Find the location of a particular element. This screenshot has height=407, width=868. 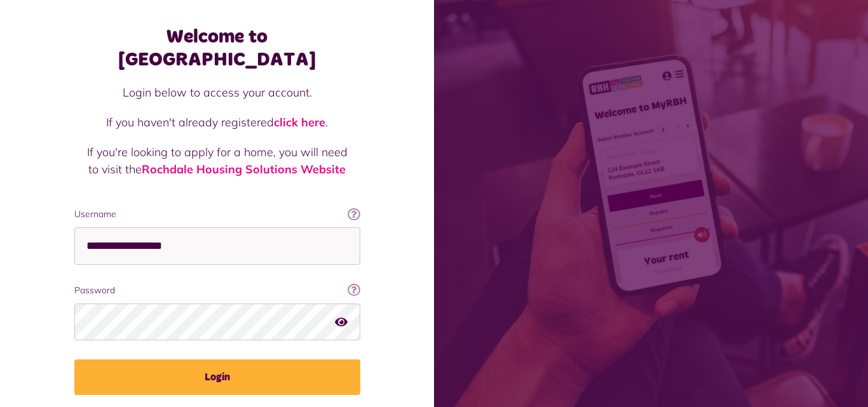

a: click here is located at coordinates (299, 122).